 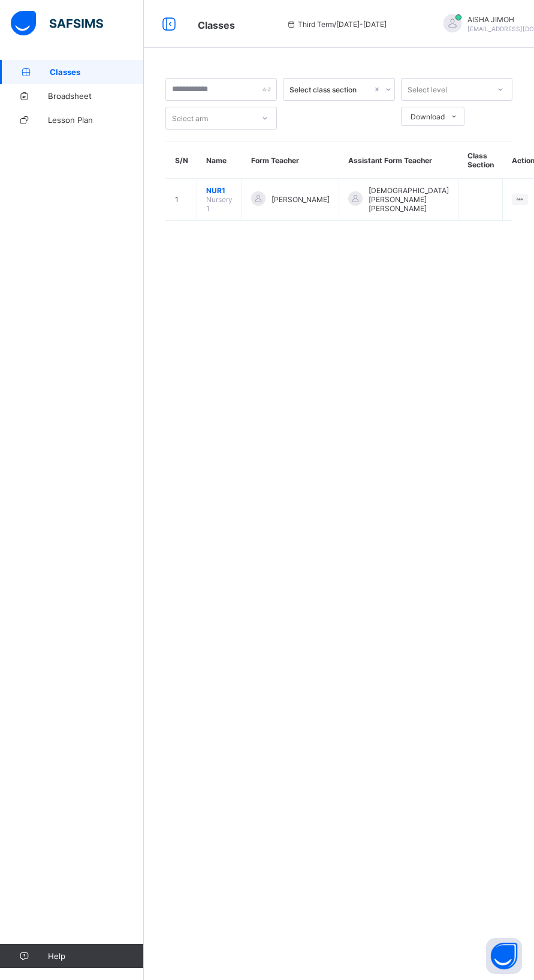 What do you see at coordinates (219, 204) in the screenshot?
I see `span: Nursery 1` at bounding box center [219, 204].